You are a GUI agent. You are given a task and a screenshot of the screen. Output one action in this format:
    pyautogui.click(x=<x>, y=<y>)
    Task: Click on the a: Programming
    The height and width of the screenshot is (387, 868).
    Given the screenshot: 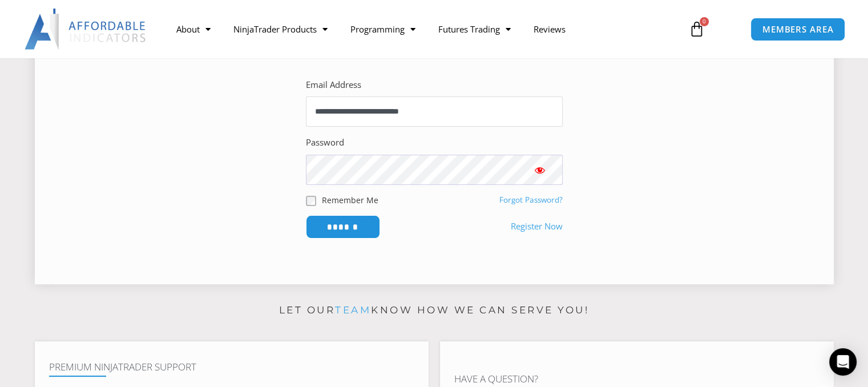 What is the action you would take?
    pyautogui.click(x=383, y=29)
    